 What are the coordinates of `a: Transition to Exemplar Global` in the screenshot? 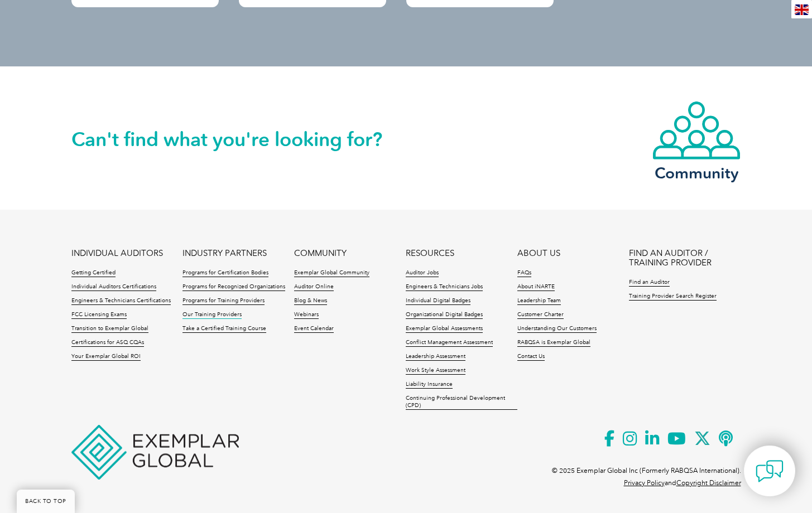 It's located at (110, 329).